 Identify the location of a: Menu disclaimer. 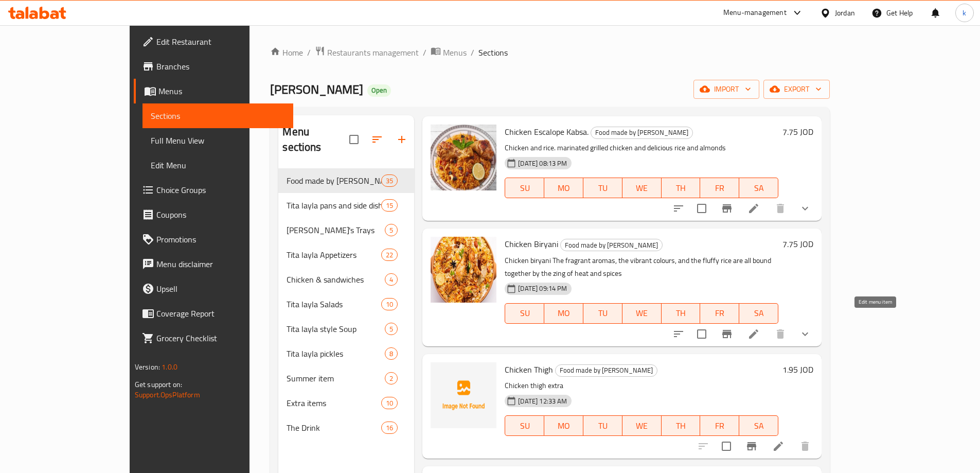
(214, 264).